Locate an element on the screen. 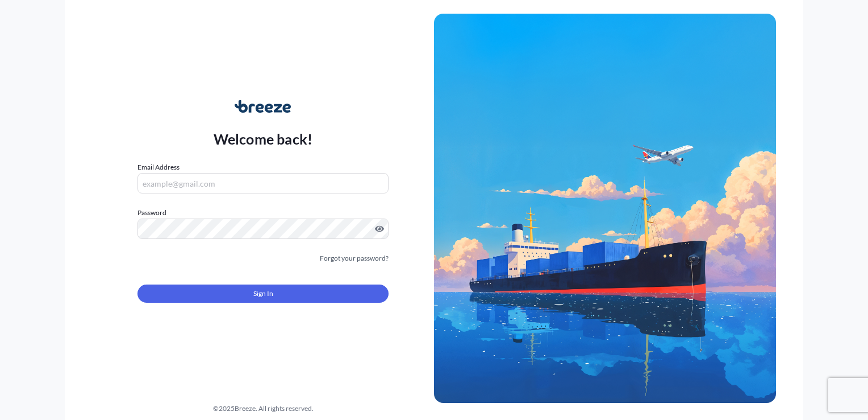  p: Welcome back! is located at coordinates (263, 139).